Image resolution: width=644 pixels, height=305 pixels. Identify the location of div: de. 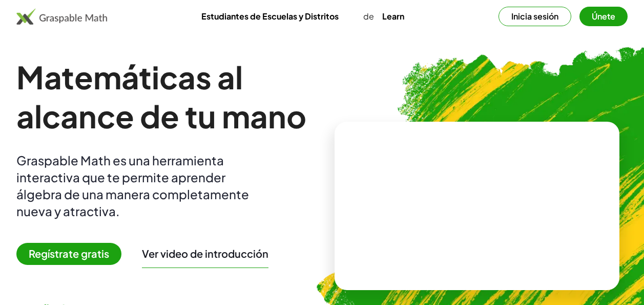
(303, 16).